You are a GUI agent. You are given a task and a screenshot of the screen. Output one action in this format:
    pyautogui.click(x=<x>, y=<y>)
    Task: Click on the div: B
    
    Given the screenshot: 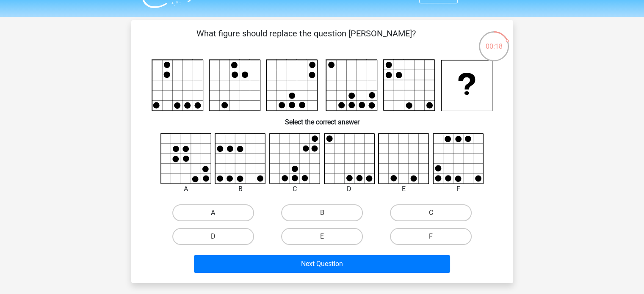 What is the action you would take?
    pyautogui.click(x=240, y=189)
    